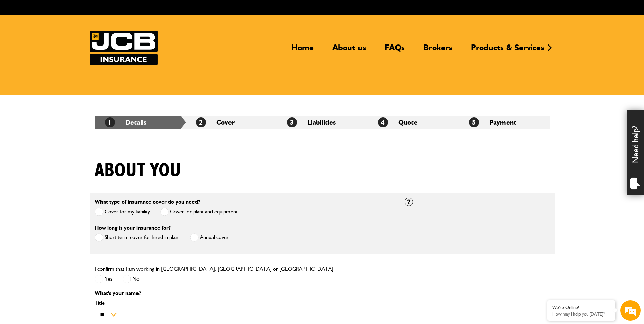 The height and width of the screenshot is (324, 644). I want to click on label: Annual cover, so click(209, 237).